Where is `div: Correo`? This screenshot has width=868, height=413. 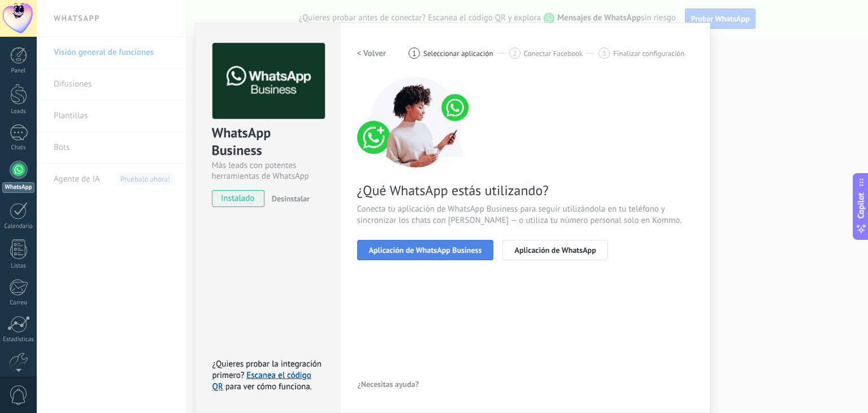 div: Correo is located at coordinates (18, 302).